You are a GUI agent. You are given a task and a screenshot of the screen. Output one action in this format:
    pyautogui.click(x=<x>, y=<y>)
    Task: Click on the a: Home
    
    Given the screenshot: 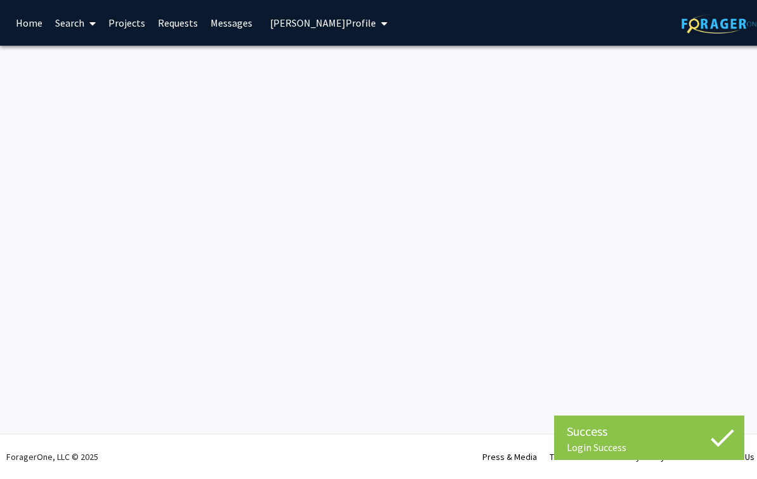 What is the action you would take?
    pyautogui.click(x=29, y=23)
    